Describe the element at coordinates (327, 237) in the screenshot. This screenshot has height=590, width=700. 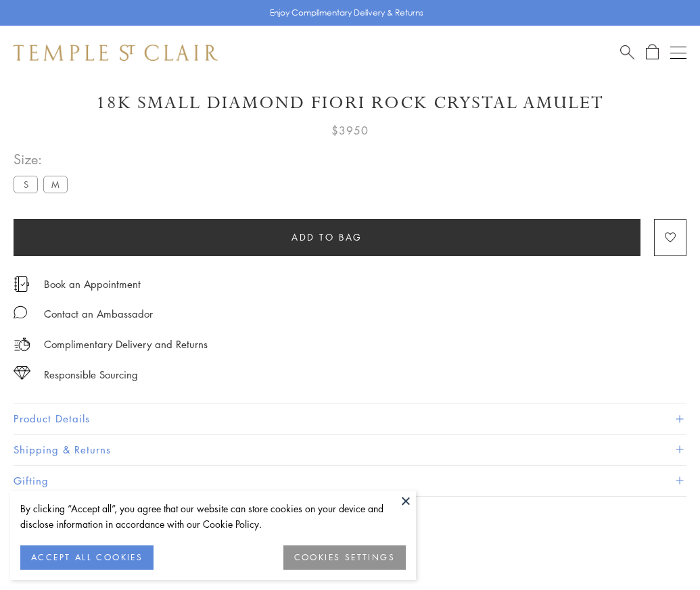
I see `button: Add to bag` at that location.